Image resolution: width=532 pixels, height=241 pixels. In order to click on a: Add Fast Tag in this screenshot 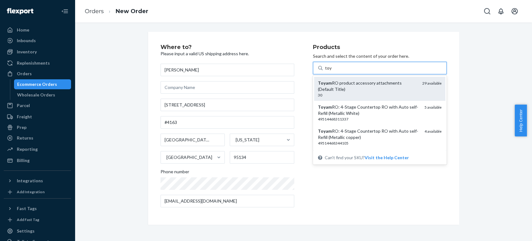, I will do `click(37, 219)`.